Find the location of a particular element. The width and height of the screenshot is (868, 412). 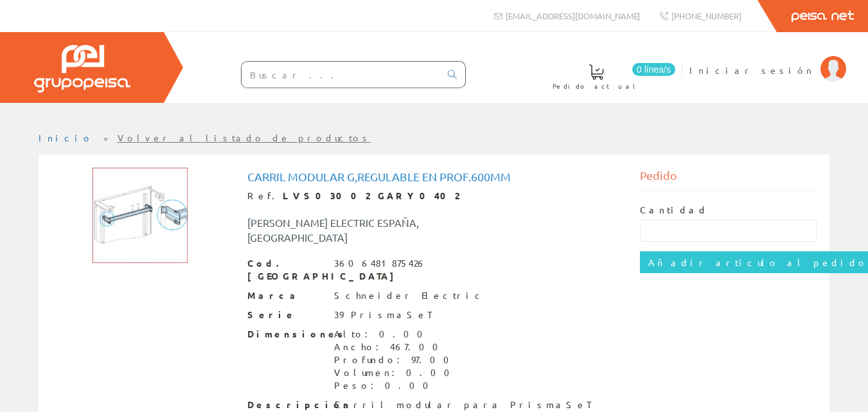

div: 39 PrismaSeT is located at coordinates (382, 315).